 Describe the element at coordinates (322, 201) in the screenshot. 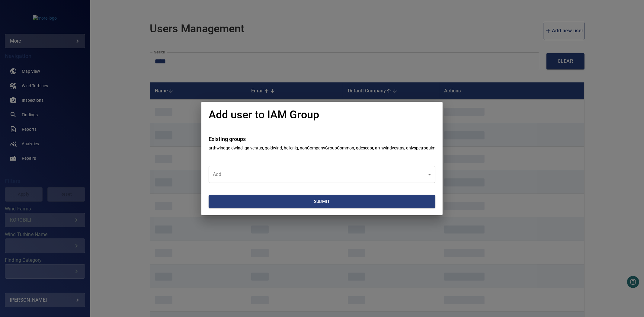

I see `span: Submit` at that location.